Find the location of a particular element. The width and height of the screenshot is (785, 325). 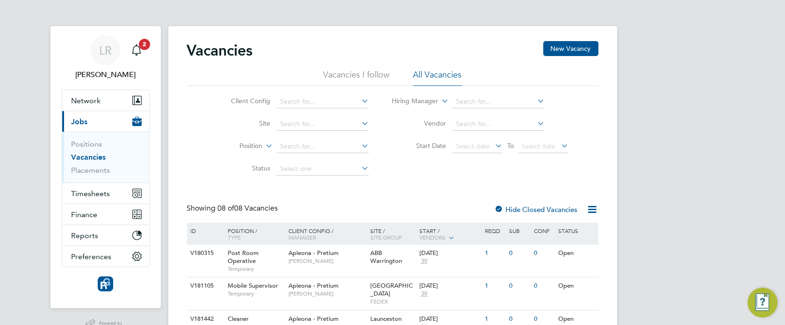

span: Launceston is located at coordinates (386, 319).